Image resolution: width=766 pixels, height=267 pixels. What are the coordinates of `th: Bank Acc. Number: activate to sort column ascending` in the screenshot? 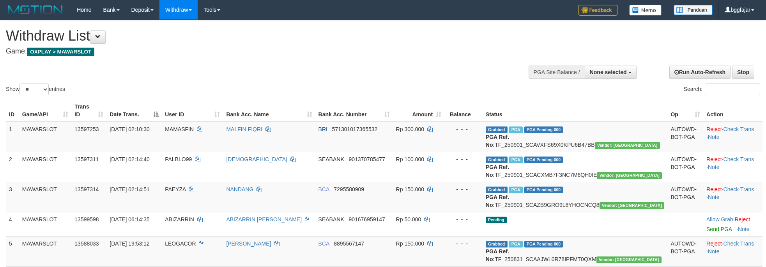 It's located at (354, 110).